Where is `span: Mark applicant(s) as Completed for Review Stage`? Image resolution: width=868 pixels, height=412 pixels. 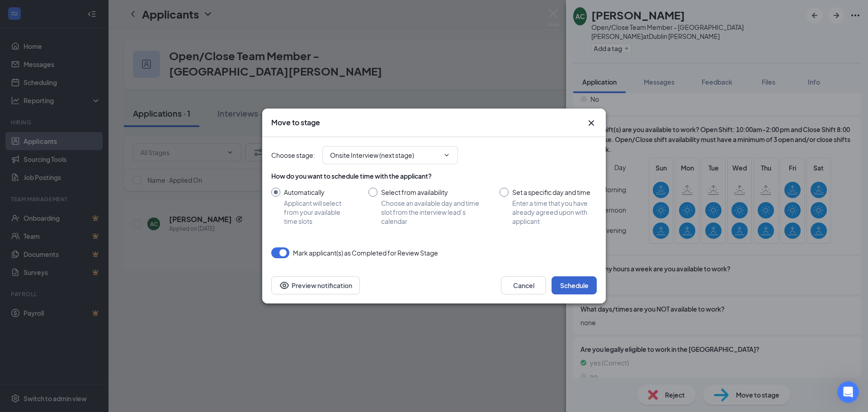 span: Mark applicant(s) as Completed for Review Stage is located at coordinates (365, 253).